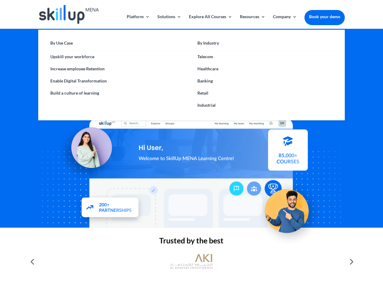 The image size is (383, 291). I want to click on a: By Use Case, so click(118, 45).